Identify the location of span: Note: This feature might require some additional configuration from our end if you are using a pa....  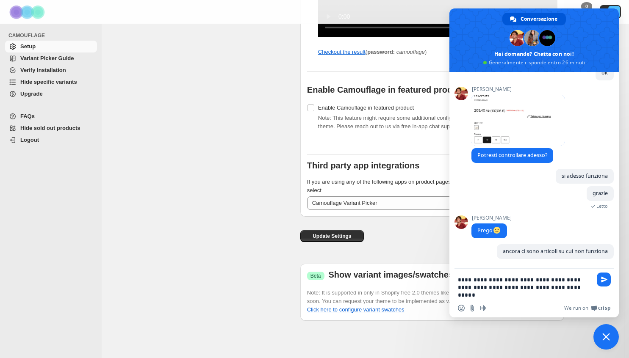
(437, 122).